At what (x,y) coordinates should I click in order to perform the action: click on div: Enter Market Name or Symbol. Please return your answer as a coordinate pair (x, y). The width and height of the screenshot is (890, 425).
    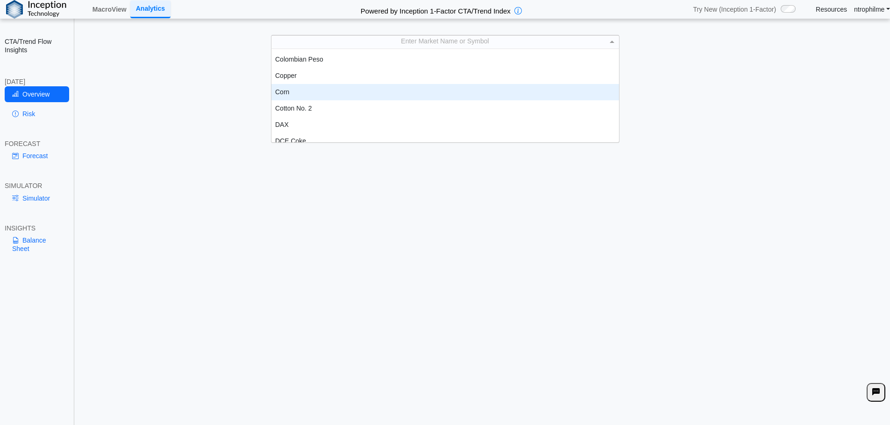
    Looking at the image, I should click on (445, 42).